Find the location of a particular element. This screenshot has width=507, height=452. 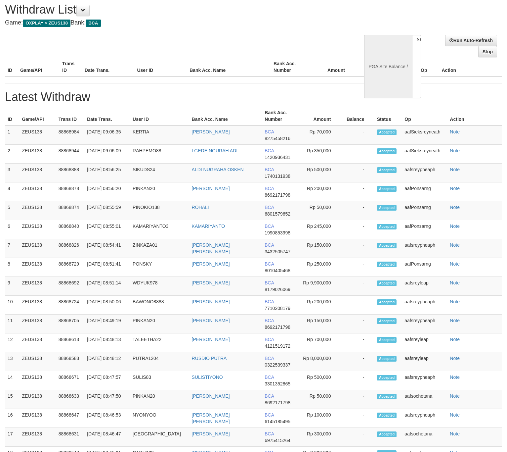

span: 8275458216 is located at coordinates (278, 138).